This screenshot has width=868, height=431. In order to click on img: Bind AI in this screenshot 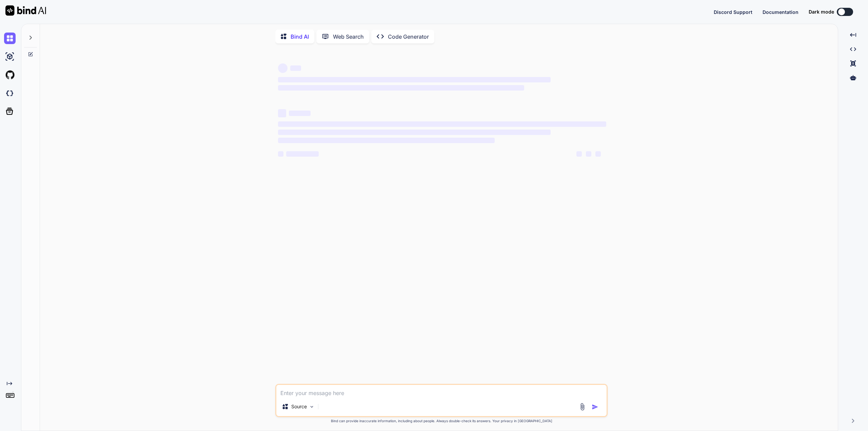, I will do `click(25, 11)`.